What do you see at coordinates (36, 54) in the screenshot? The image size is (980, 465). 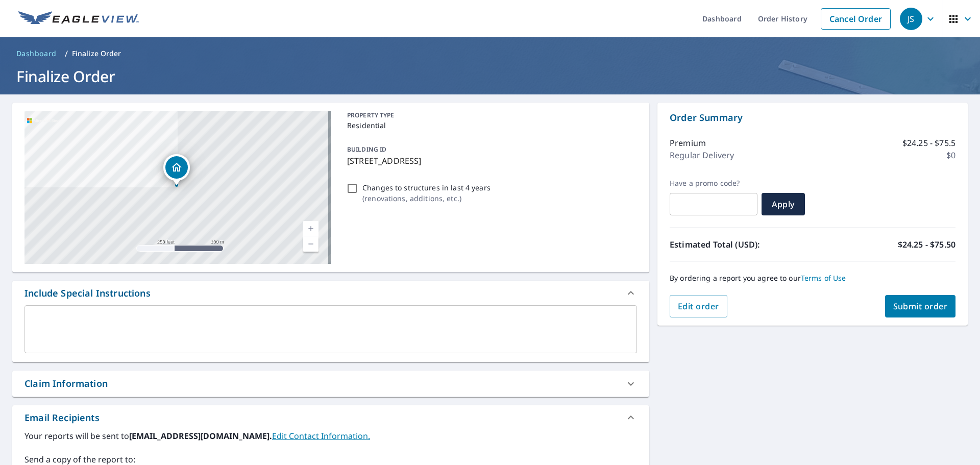 I see `span: Dashboard` at bounding box center [36, 54].